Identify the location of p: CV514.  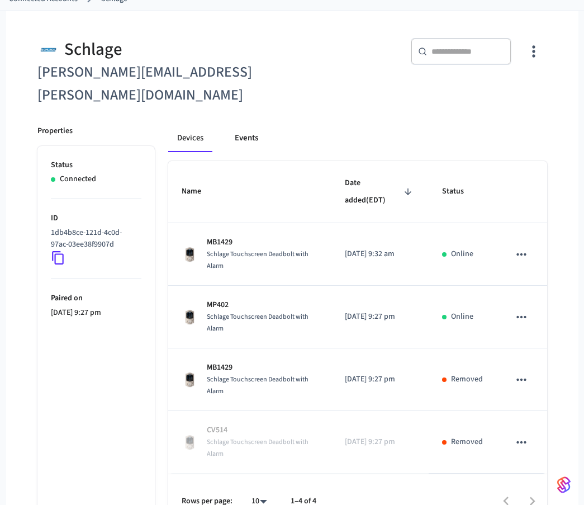
(262, 430).